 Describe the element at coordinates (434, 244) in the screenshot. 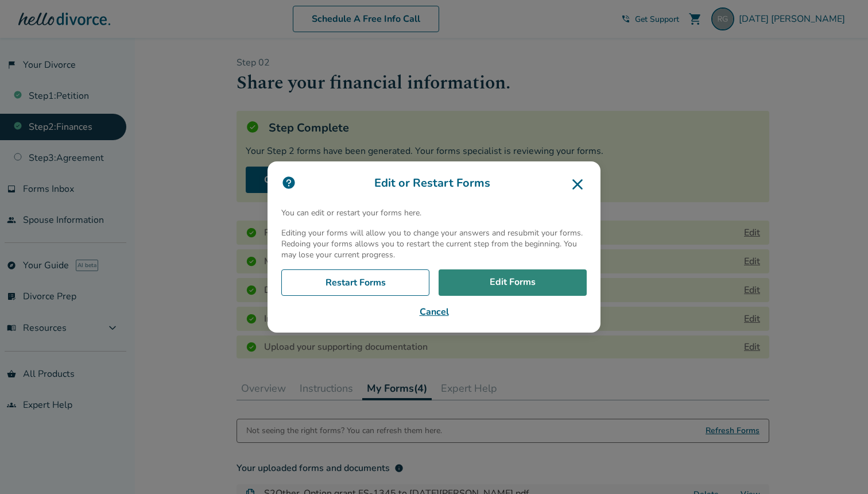

I see `p: Editing your forms will allow you to change your answers and resubmit your forms. Redoing your fo...` at that location.